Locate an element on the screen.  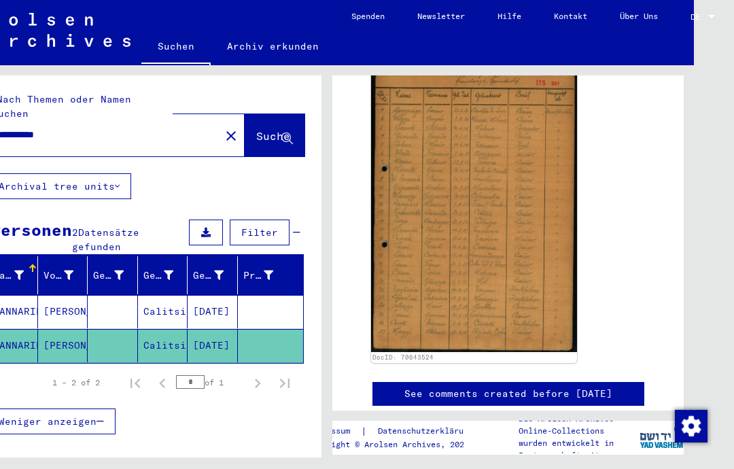
button: Previous page is located at coordinates (162, 383).